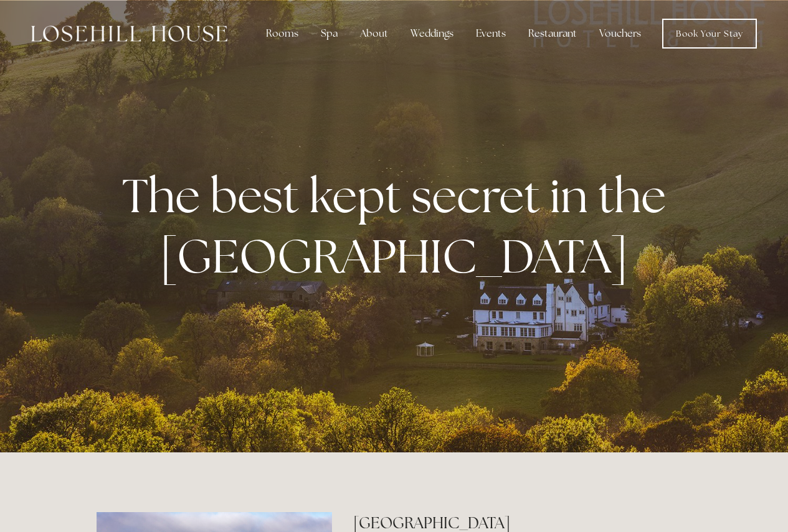  I want to click on a: Vouchers, so click(619, 33).